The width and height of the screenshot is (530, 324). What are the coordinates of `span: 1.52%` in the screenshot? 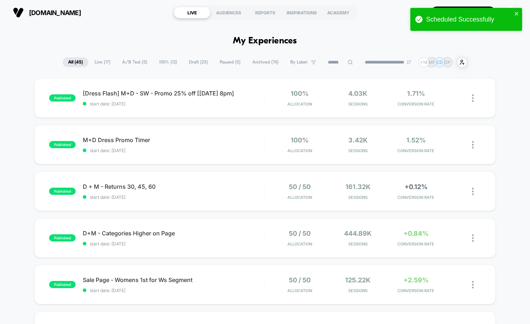 It's located at (416, 140).